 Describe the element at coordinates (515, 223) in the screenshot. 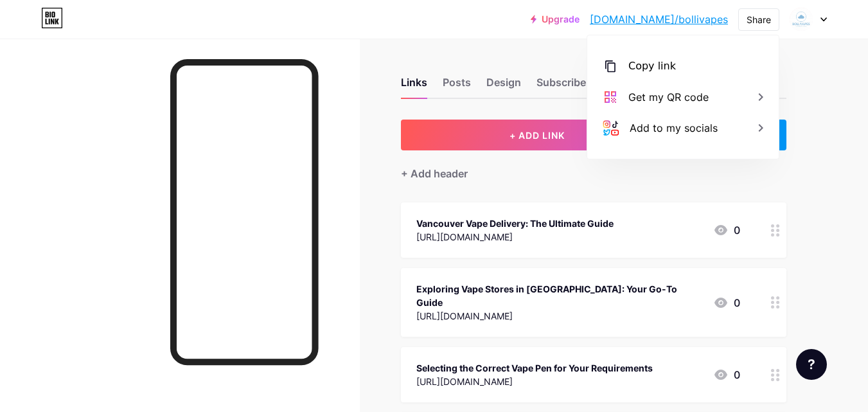

I see `div: Vancouver Vape Delivery: The Ultimate Guide` at that location.